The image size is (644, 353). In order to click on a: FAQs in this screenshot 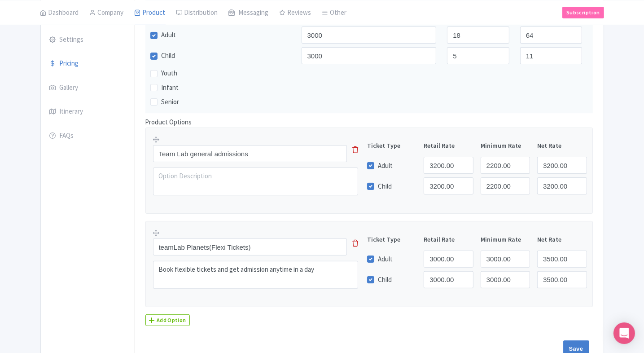, I will do `click(87, 136)`.